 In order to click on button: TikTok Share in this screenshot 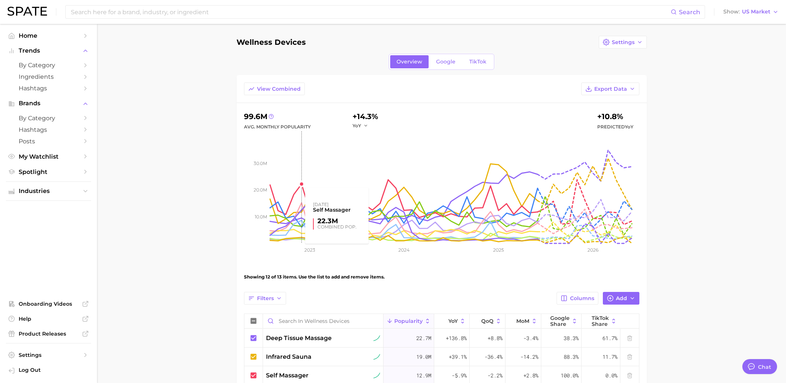, I will do `click(601, 321)`.